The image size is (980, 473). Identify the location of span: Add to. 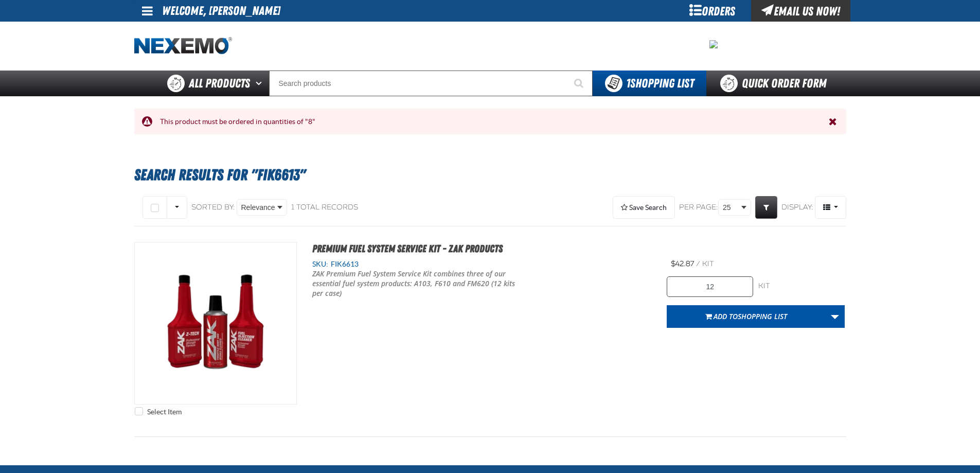
(750, 316).